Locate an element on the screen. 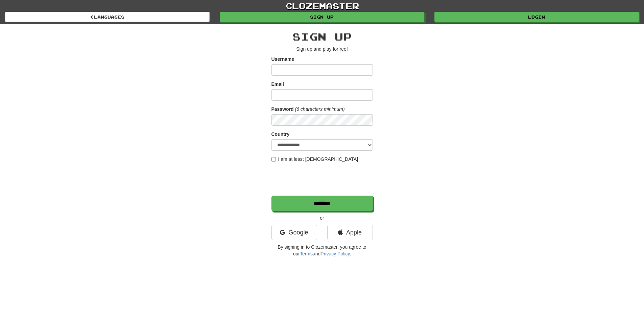  a: Languages is located at coordinates (107, 17).